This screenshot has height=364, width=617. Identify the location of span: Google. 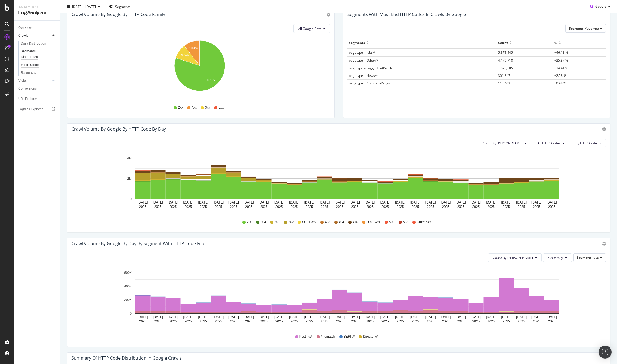
(601, 6).